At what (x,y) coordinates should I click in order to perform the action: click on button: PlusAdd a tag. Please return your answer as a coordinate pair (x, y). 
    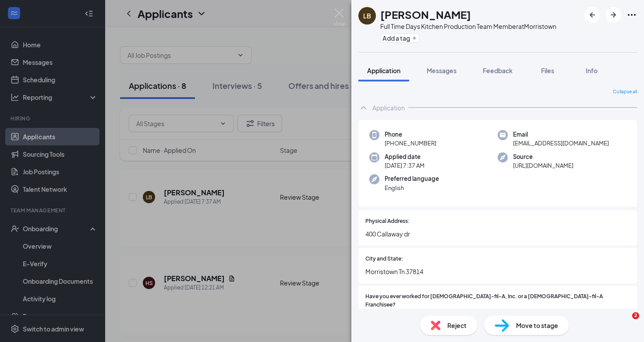
    Looking at the image, I should click on (400, 38).